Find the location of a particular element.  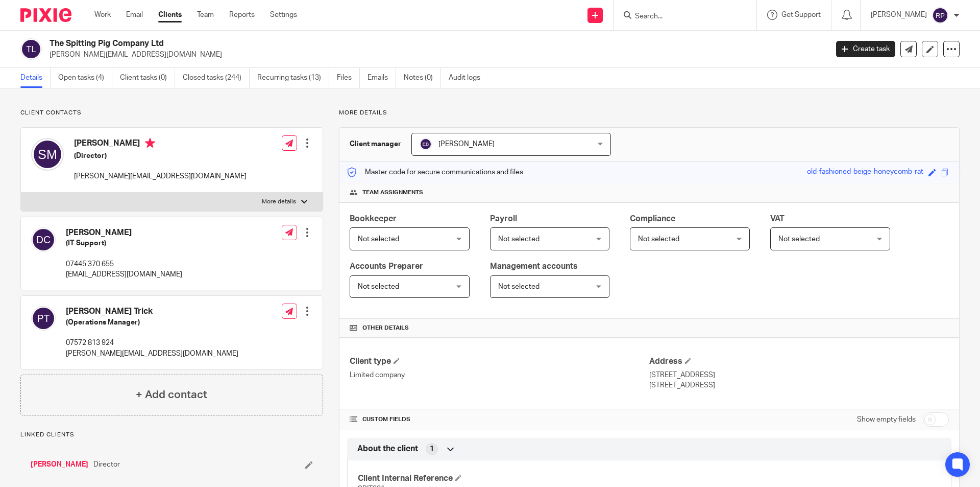

a: Create task is located at coordinates (866, 49).